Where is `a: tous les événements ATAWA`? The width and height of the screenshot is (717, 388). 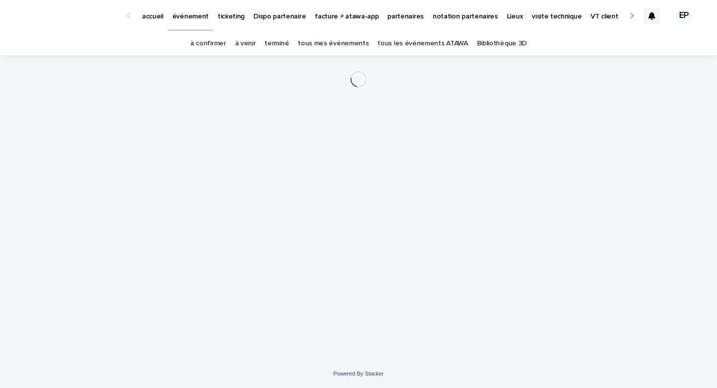 a: tous les événements ATAWA is located at coordinates (423, 43).